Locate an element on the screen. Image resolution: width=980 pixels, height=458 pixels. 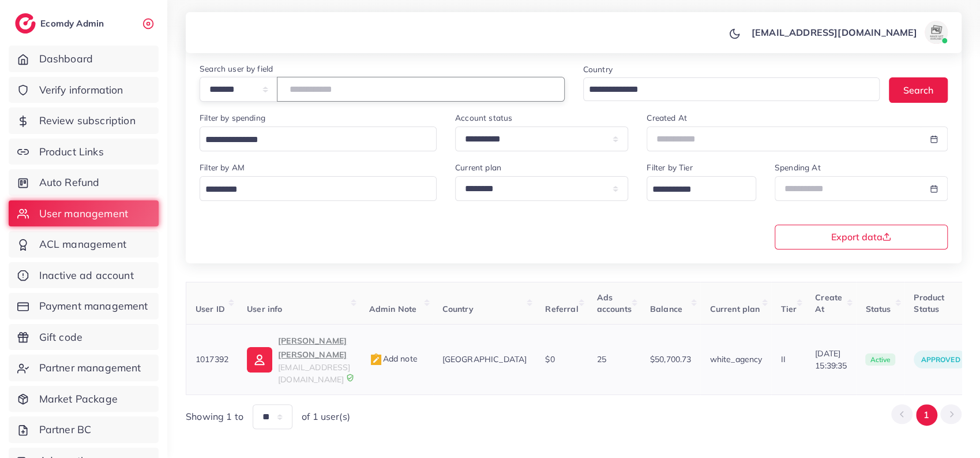
img: 9CAL8B2pu8EFxCJHYAAAAldEVYdGRhdGU6Y3JlYXRlADIwMjItMTItMDlUMDQ6NTg6MzkrMDA6MDBXSlgLAAAAJXRFWHRkYXR... is located at coordinates (350, 377).